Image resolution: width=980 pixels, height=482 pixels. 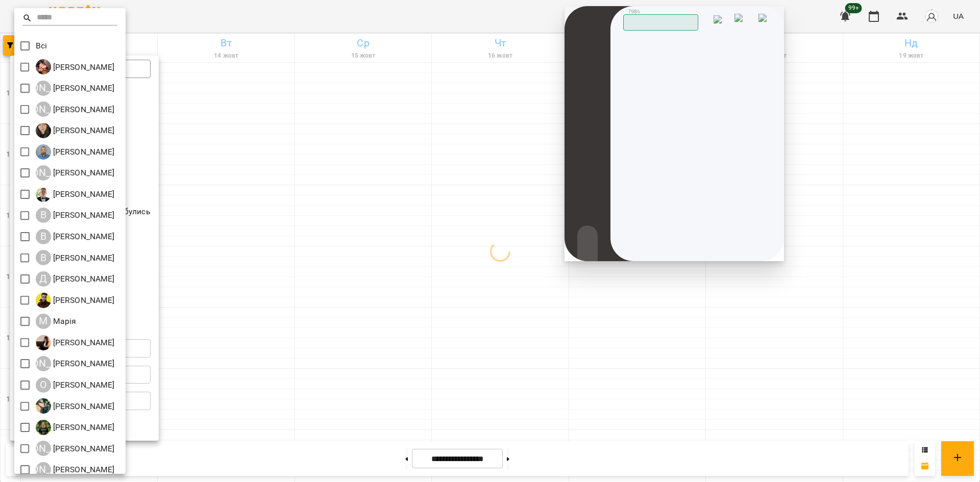 I want to click on img: В, so click(x=43, y=195).